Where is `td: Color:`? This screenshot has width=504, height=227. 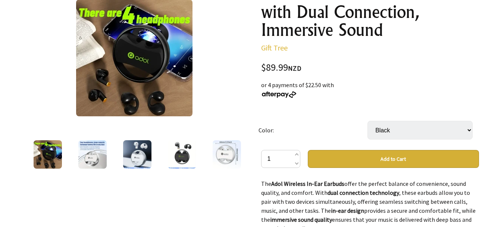 td: Color: is located at coordinates (313, 130).